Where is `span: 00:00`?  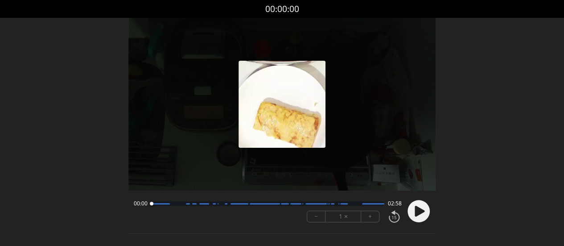 span: 00:00 is located at coordinates (140, 203).